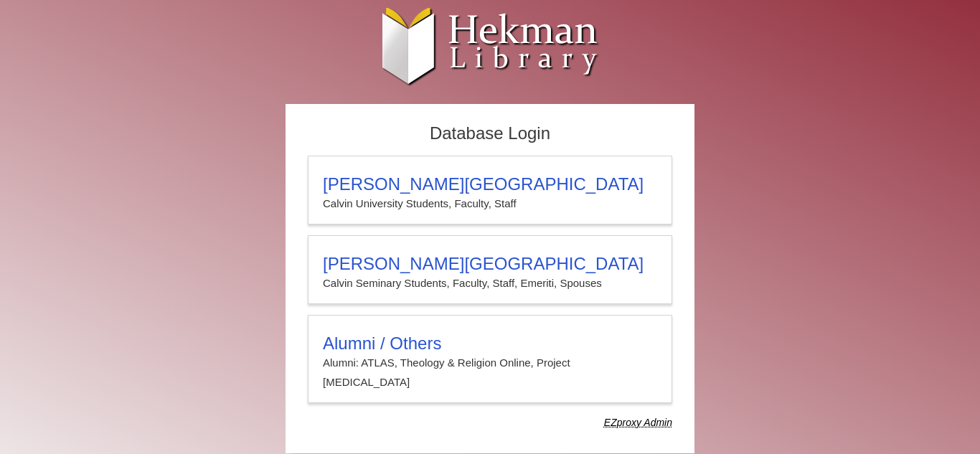 This screenshot has height=454, width=980. I want to click on p: Calvin University Students, Faculty, Staff, so click(490, 204).